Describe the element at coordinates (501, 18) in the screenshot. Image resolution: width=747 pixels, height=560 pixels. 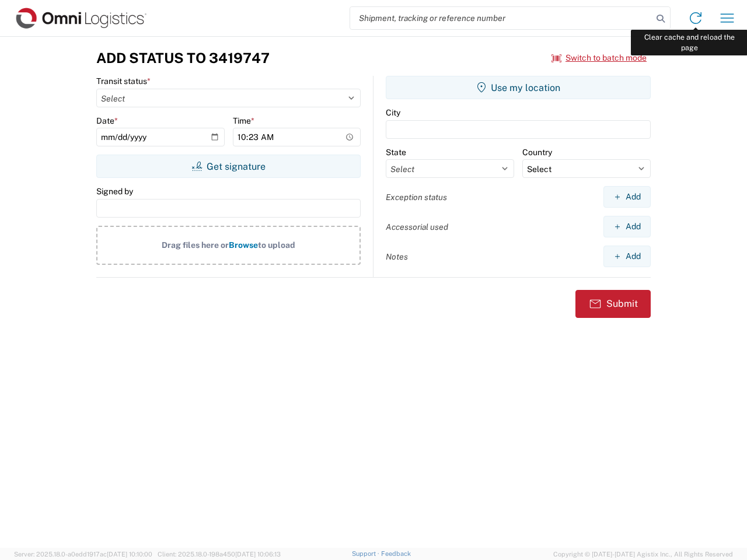
I see `input: Shipment, tracking or reference number` at that location.